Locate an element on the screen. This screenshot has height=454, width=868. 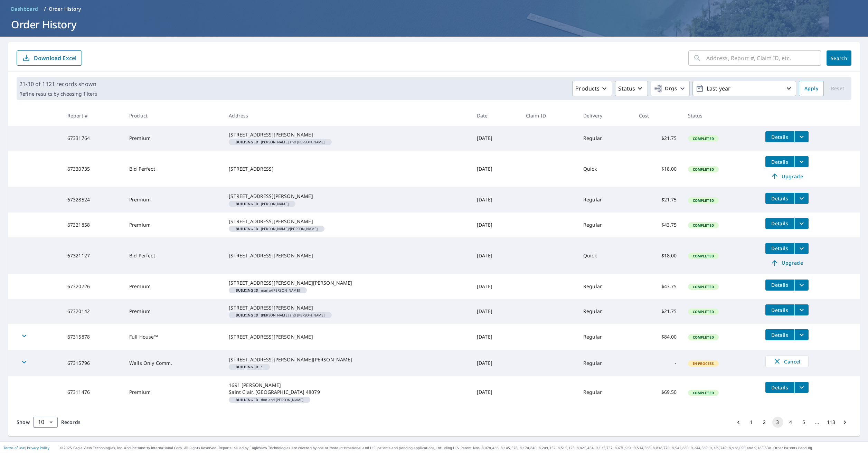
span: 1 is located at coordinates (249, 367).